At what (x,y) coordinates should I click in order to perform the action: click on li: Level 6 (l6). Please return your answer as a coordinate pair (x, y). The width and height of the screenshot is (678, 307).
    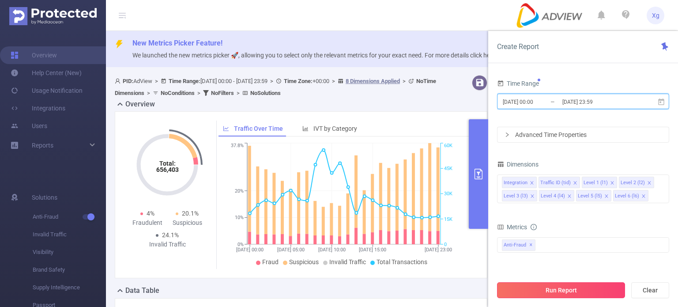
    Looking at the image, I should click on (631, 196).